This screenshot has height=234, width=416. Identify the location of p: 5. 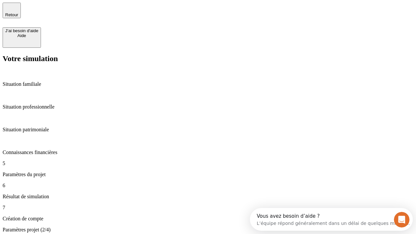
(208, 164).